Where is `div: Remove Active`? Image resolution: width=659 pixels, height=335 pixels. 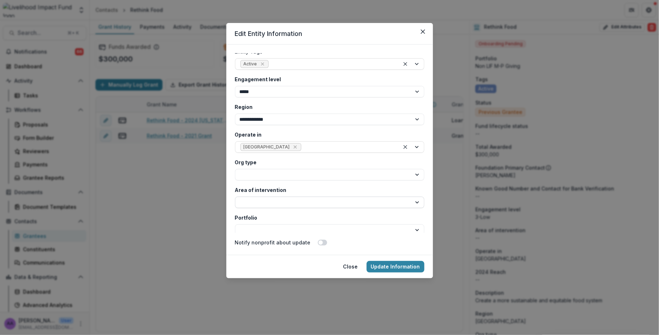
div: Remove Active is located at coordinates (263, 64).